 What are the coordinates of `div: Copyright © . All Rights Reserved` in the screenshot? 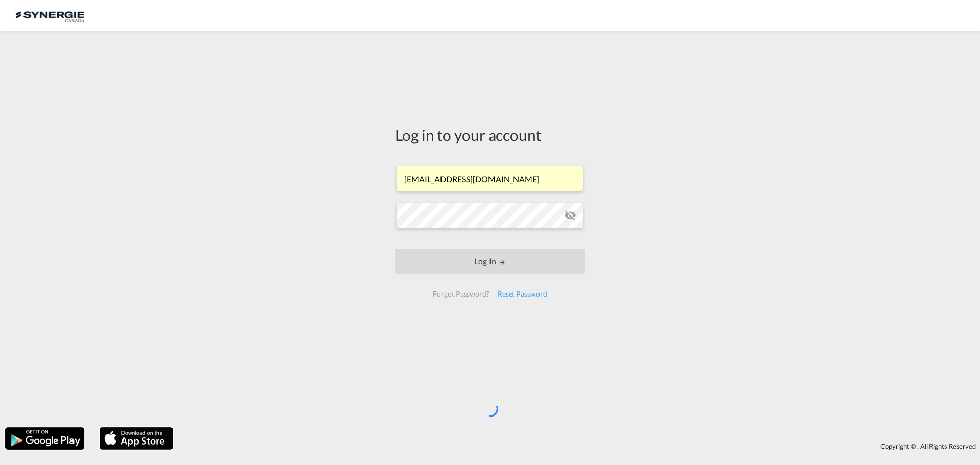 It's located at (579, 446).